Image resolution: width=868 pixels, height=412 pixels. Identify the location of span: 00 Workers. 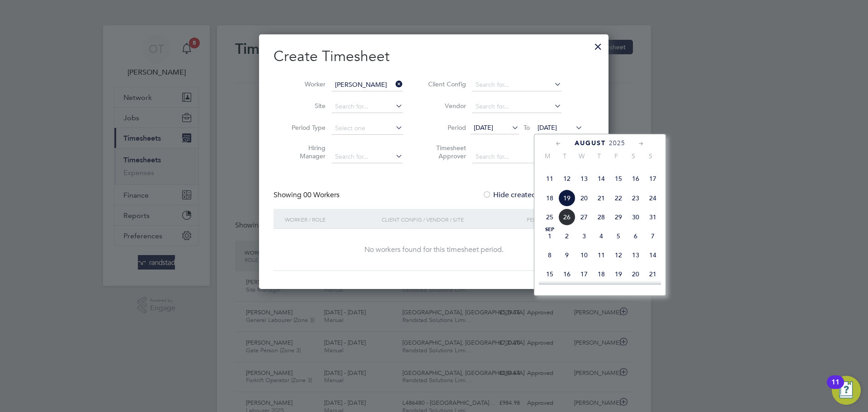
(321, 195).